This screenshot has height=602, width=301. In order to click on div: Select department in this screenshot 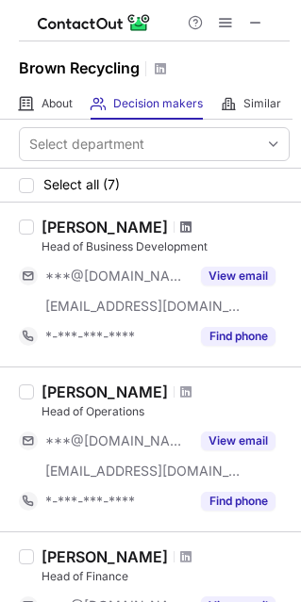, I will do `click(87, 144)`.